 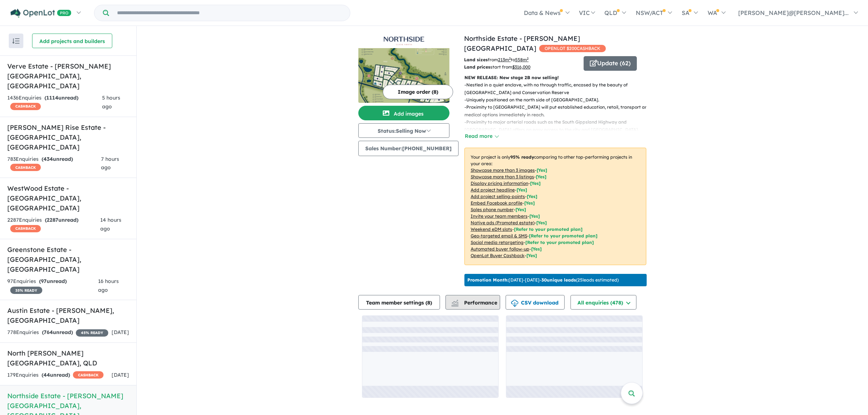 What do you see at coordinates (502, 176) in the screenshot?
I see `u: Showcase more than 3 listings` at bounding box center [502, 176].